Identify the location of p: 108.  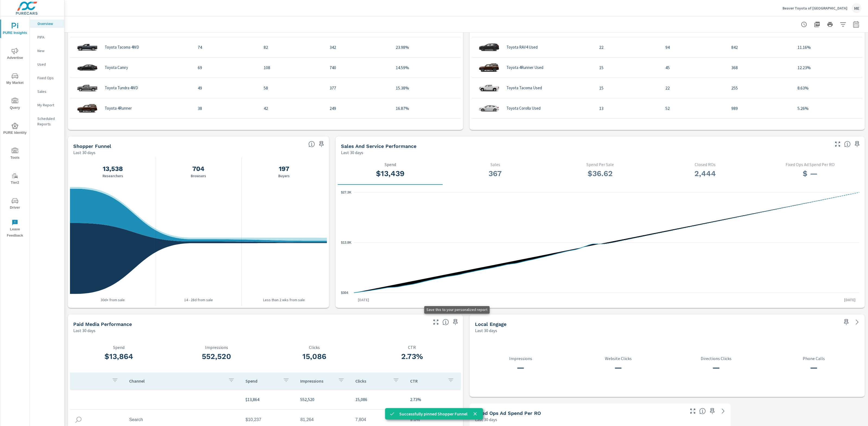
(292, 68).